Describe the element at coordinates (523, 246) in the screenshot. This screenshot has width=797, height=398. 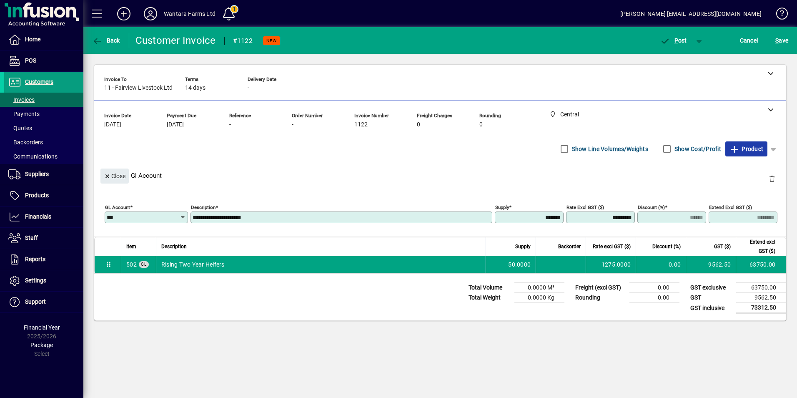
I see `span: Supply` at that location.